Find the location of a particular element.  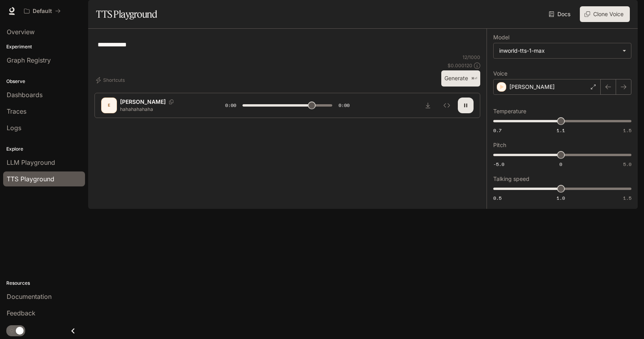

p: $ 0.000120 is located at coordinates (459, 66).